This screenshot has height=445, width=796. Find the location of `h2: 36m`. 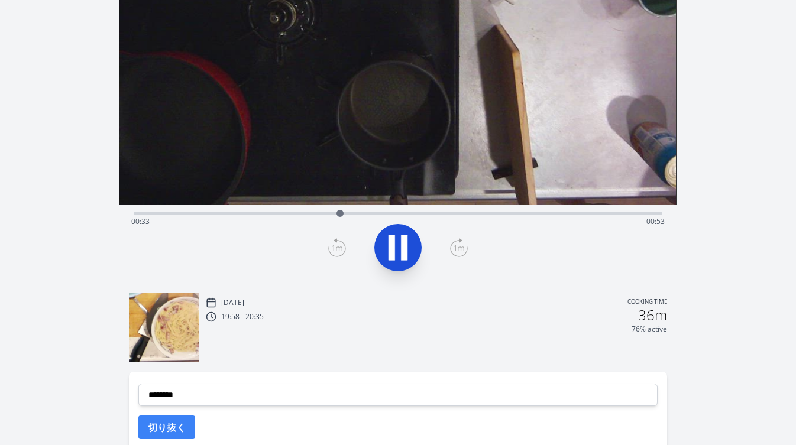

h2: 36m is located at coordinates (652, 315).